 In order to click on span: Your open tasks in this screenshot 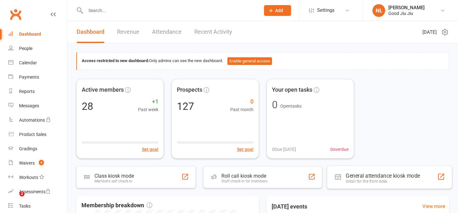, I will do `click(292, 90)`.